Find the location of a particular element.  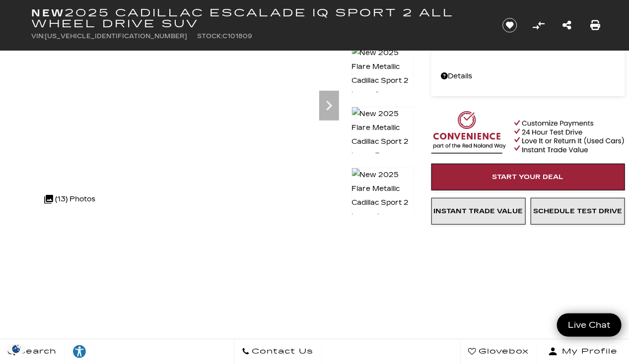

a: Print this New 2025 Cadillac ESCALADE IQ Sport 2 All Wheel Drive SUV is located at coordinates (596, 25).